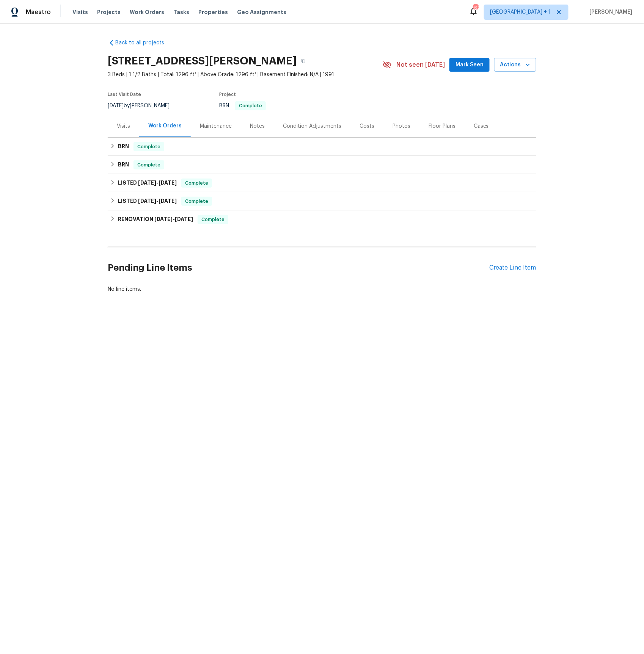 This screenshot has height=654, width=644. Describe the element at coordinates (469, 65) in the screenshot. I see `button: Mark Seen` at that location.